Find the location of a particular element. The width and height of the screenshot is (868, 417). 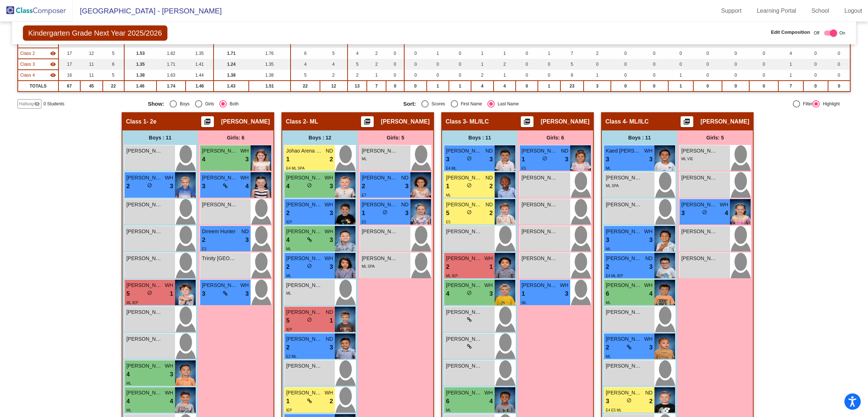

mat-icon: visibility is located at coordinates (53, 64).